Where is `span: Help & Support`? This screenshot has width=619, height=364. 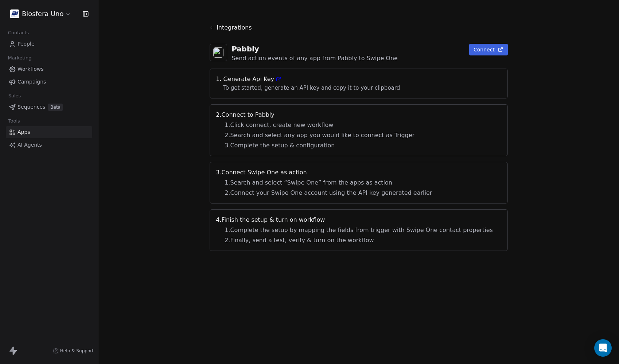 span: Help & Support is located at coordinates (77, 351).